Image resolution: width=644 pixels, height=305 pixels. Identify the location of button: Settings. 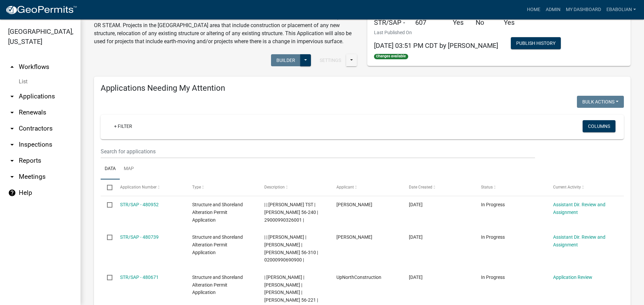
(330, 60).